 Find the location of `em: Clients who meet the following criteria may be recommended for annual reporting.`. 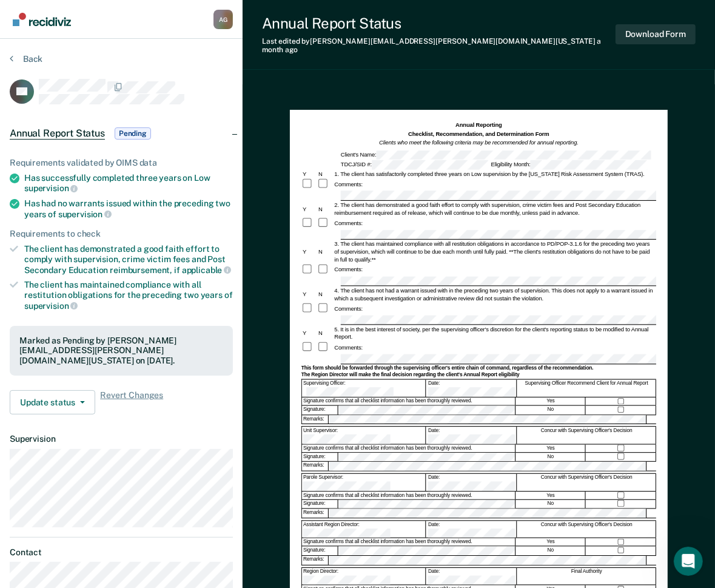

em: Clients who meet the following criteria may be recommended for annual reporting. is located at coordinates (478, 142).